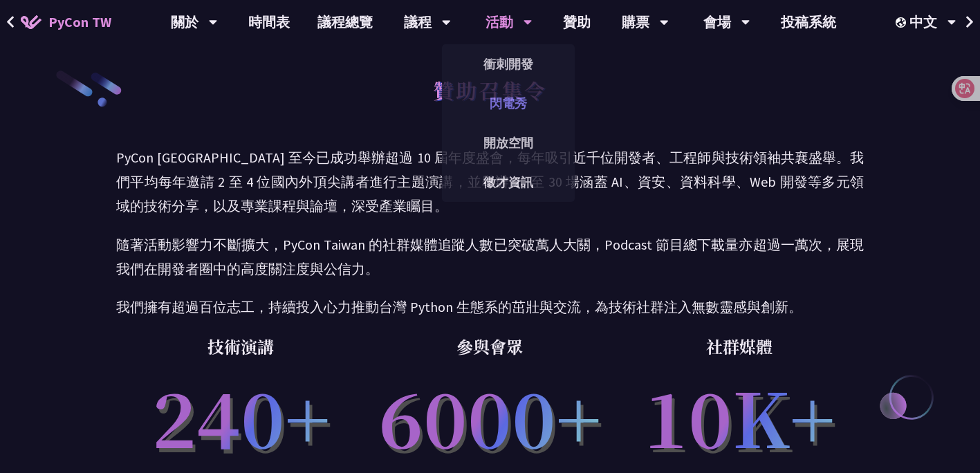  Describe the element at coordinates (490, 90) in the screenshot. I see `h1: 贊助召集令` at that location.